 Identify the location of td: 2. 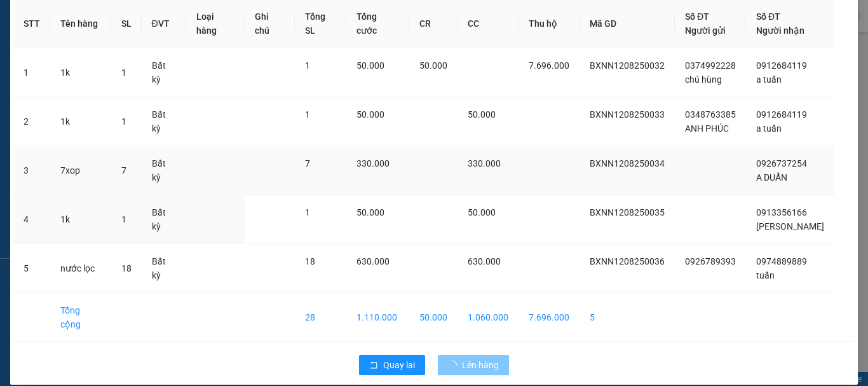
(31, 122).